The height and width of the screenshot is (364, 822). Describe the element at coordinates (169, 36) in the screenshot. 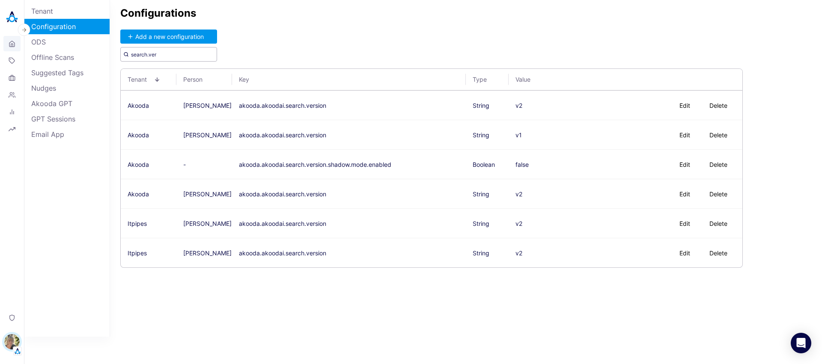

I see `button: Add a new configuration` at that location.